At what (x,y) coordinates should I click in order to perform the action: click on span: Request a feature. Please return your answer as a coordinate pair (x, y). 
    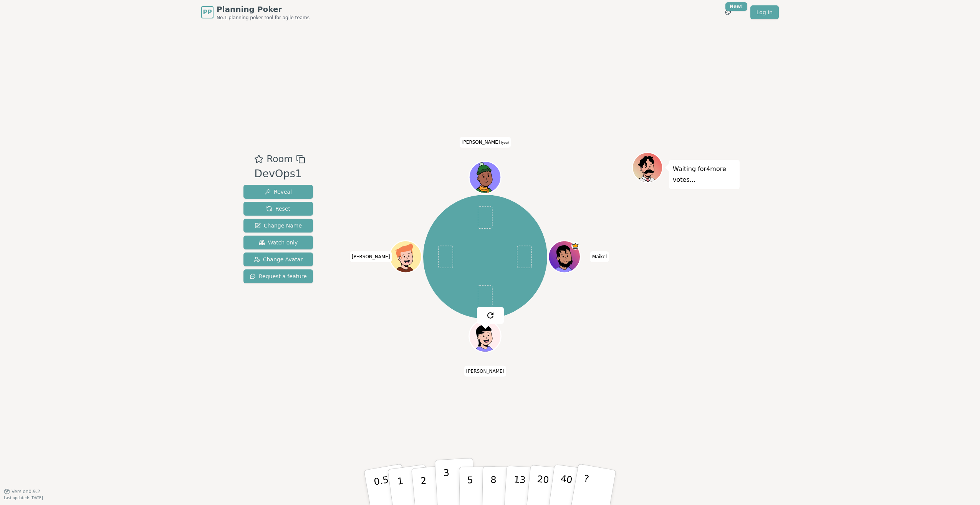
    Looking at the image, I should click on (278, 276).